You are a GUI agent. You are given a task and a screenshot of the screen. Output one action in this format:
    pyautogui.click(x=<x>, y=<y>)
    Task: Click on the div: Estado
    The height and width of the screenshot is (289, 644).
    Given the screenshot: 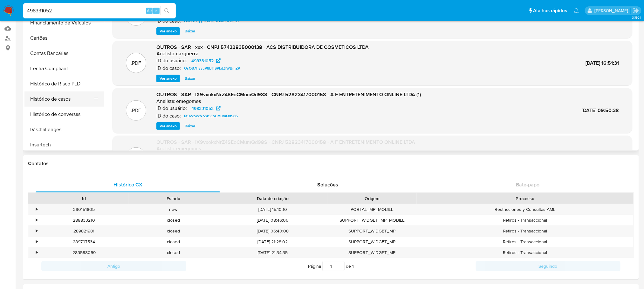 What is the action you would take?
    pyautogui.click(x=173, y=199)
    